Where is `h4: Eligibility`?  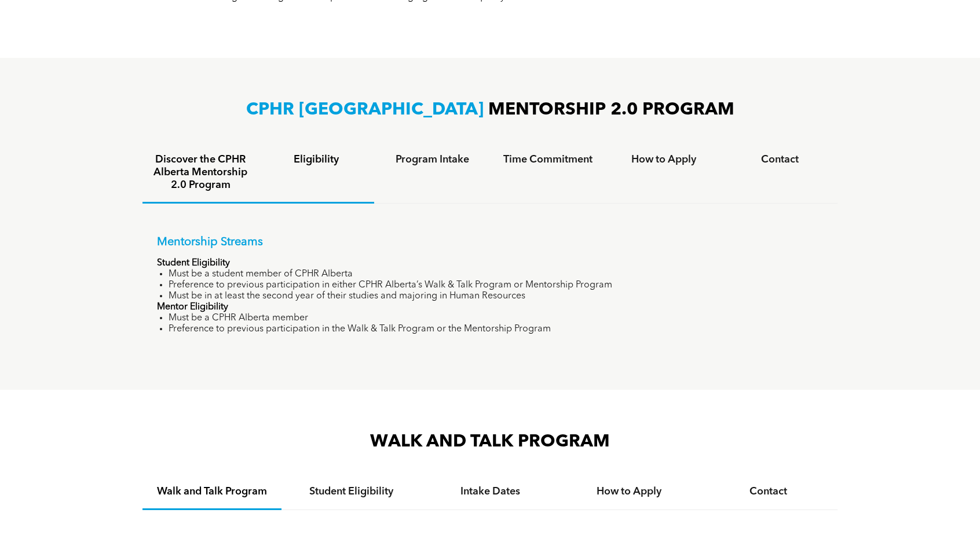 h4: Eligibility is located at coordinates (316, 160).